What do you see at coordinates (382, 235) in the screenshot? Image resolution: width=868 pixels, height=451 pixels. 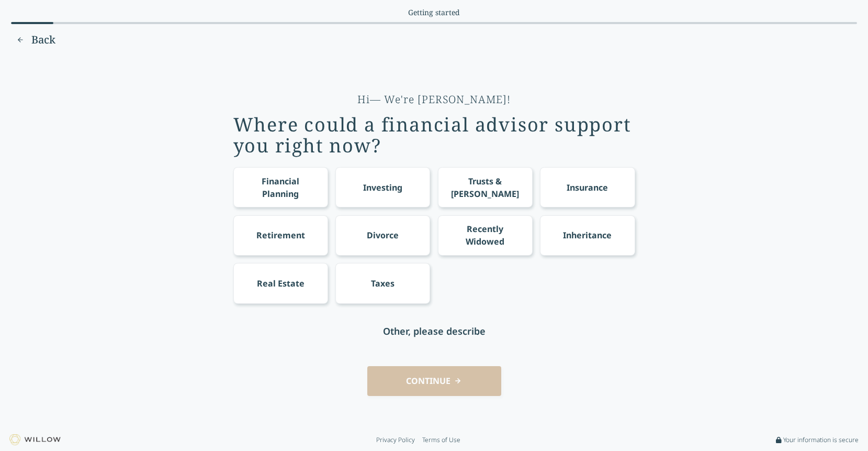 I see `div: Divorce` at bounding box center [382, 235].